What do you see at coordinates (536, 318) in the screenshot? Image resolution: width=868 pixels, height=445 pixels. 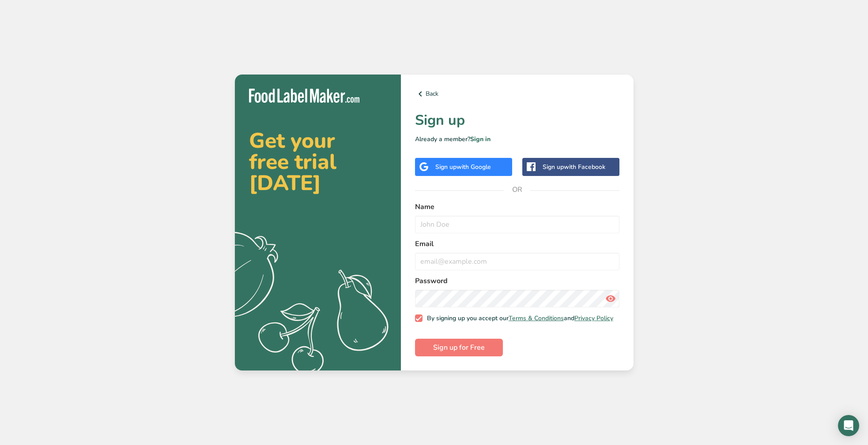 I see `a: Terms & Conditions` at bounding box center [536, 318].